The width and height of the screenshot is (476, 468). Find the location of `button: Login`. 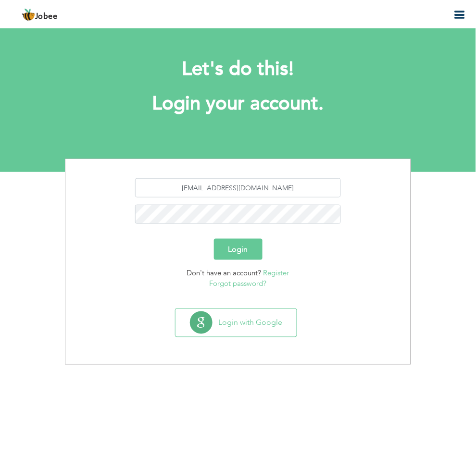

button: Login is located at coordinates (238, 250).